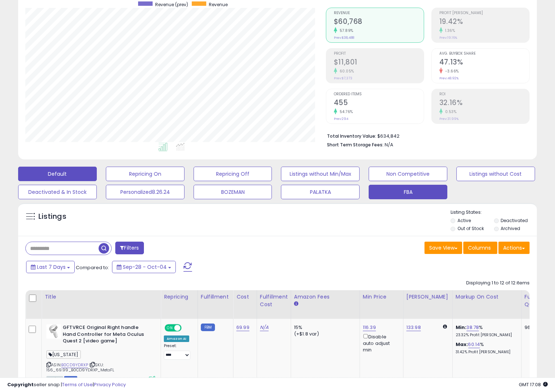  I want to click on button: Personalized8.26.24, so click(145, 192).